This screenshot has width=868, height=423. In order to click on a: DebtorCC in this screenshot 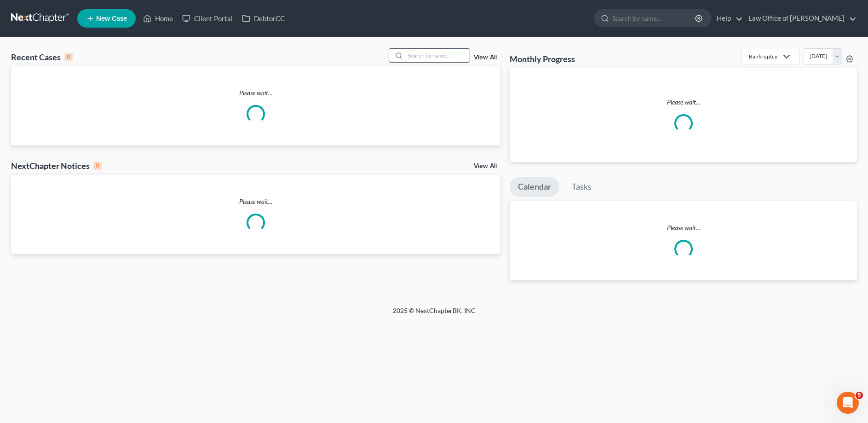, I will do `click(263, 18)`.